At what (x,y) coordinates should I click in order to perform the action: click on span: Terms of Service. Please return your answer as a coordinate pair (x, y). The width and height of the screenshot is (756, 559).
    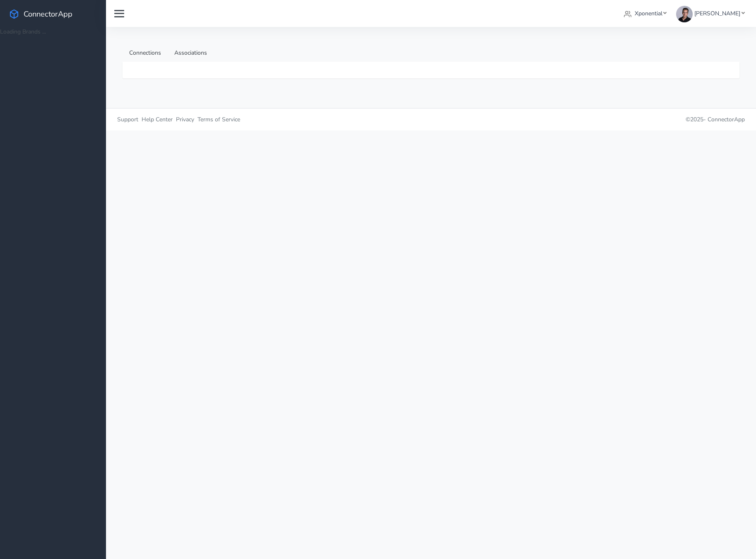
    Looking at the image, I should click on (219, 119).